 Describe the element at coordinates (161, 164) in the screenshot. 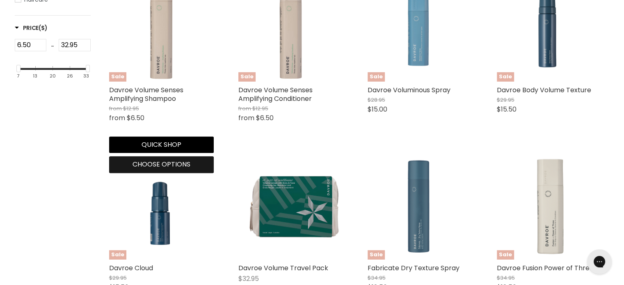

I see `button: Choose options` at that location.